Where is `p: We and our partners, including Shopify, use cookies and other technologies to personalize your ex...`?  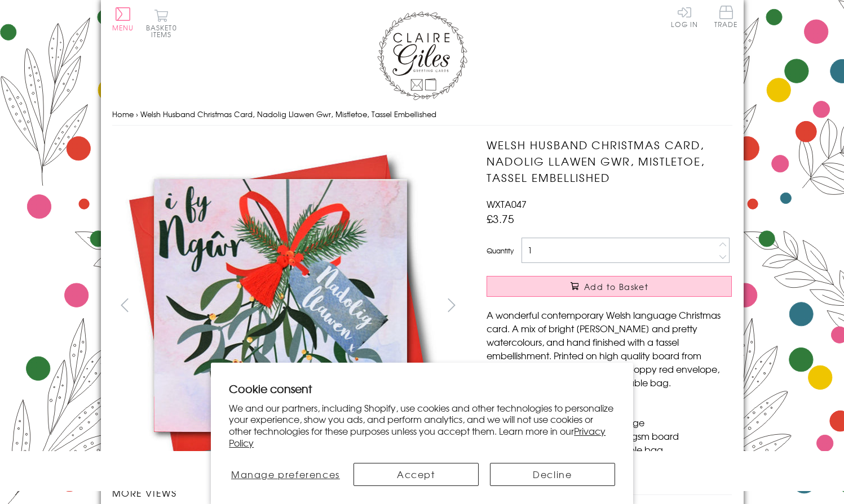
p: We and our partners, including Shopify, use cookies and other technologies to personalize your ex... is located at coordinates (422, 425).